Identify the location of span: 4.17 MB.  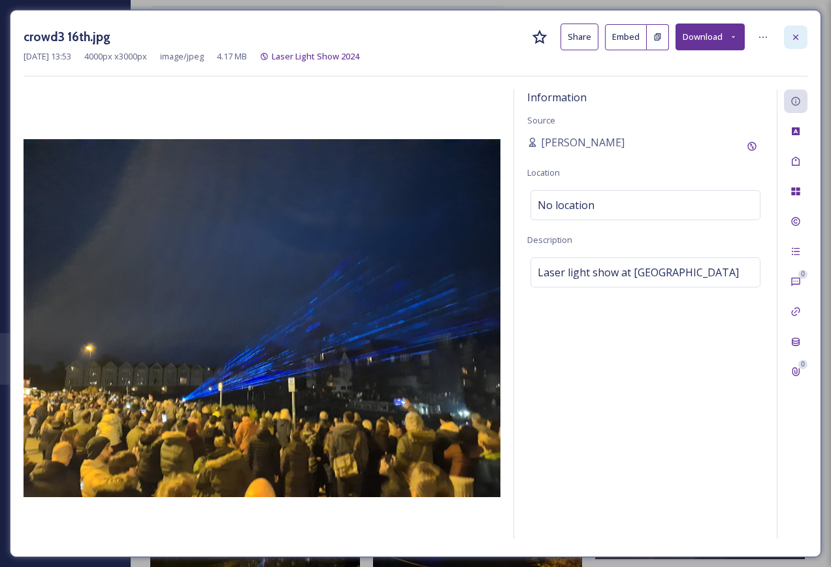
(232, 56).